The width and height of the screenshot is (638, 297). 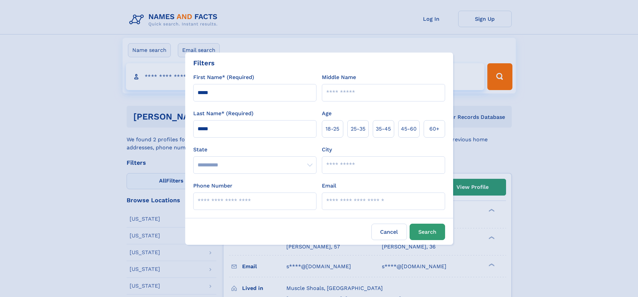 I want to click on label: Email, so click(x=329, y=186).